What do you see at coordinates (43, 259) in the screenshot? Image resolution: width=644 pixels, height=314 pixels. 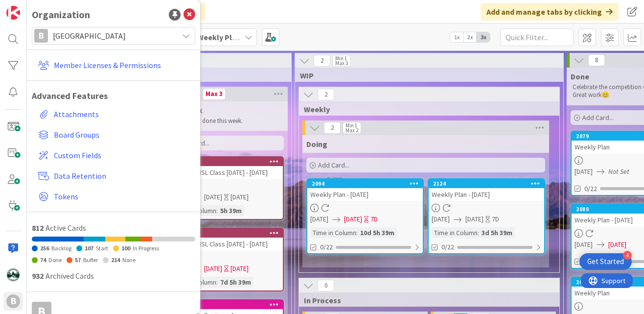 I see `span: 74` at bounding box center [43, 259].